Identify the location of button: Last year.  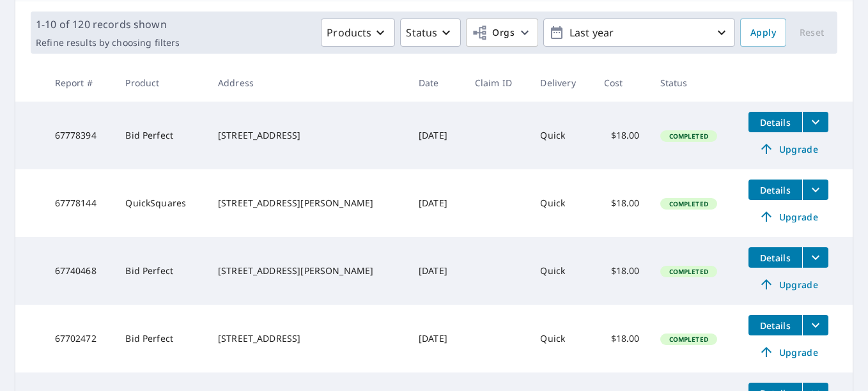
(639, 33).